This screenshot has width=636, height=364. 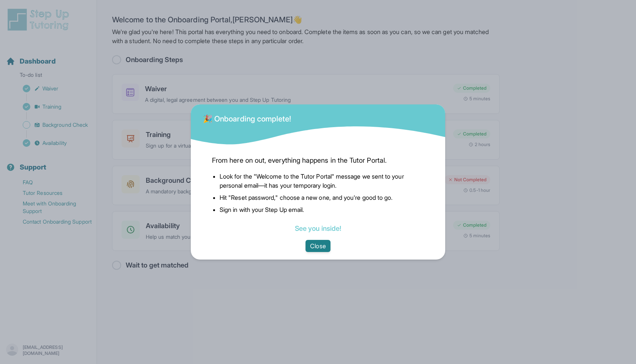 What do you see at coordinates (318, 246) in the screenshot?
I see `button: Close` at bounding box center [318, 246].